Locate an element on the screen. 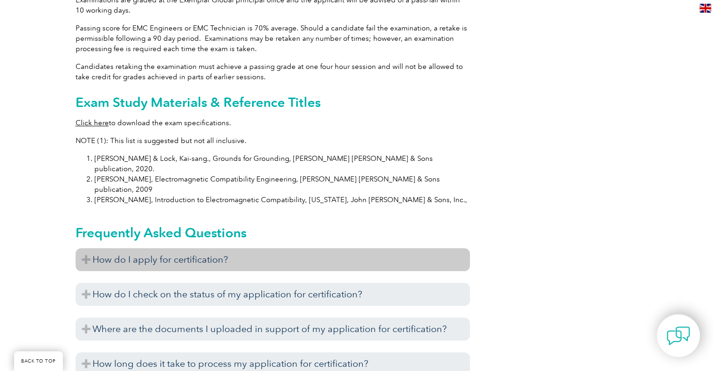  p: NOTE (1): This list is suggested but not all inclusive. is located at coordinates (273, 141).